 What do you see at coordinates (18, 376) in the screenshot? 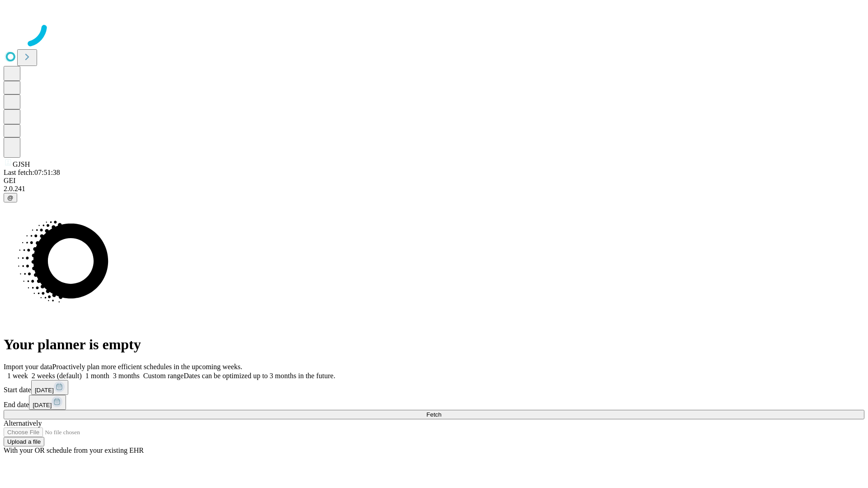
I see `span: 1 week` at bounding box center [18, 376].